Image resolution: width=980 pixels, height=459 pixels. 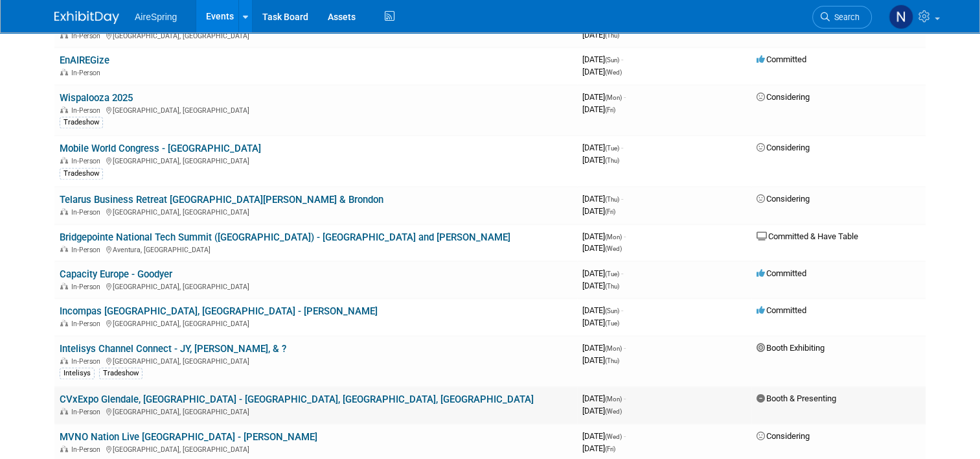 I want to click on a: EnAIREGize, so click(x=84, y=60).